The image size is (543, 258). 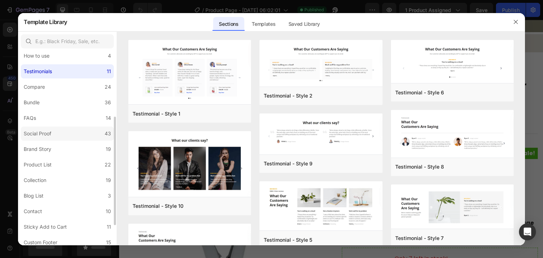 I want to click on div: Contact, so click(x=33, y=212).